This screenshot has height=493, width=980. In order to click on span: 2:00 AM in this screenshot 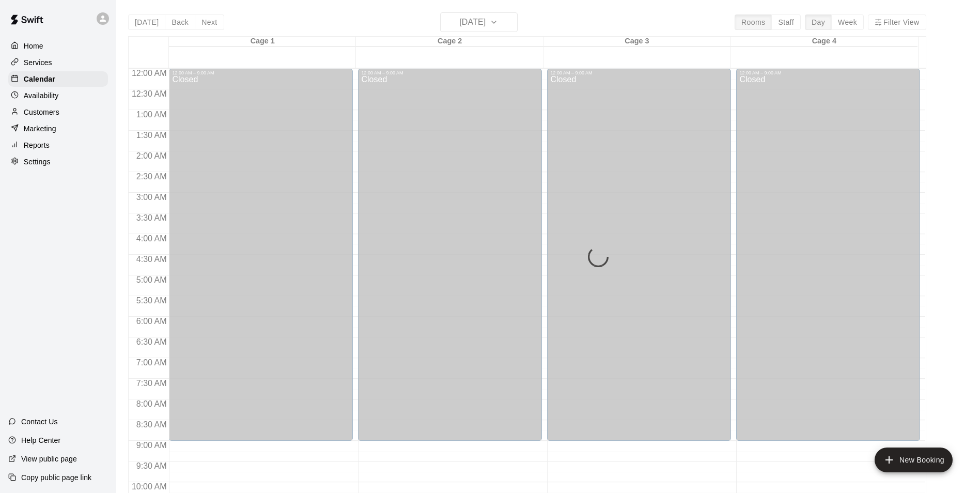, I will do `click(152, 155)`.